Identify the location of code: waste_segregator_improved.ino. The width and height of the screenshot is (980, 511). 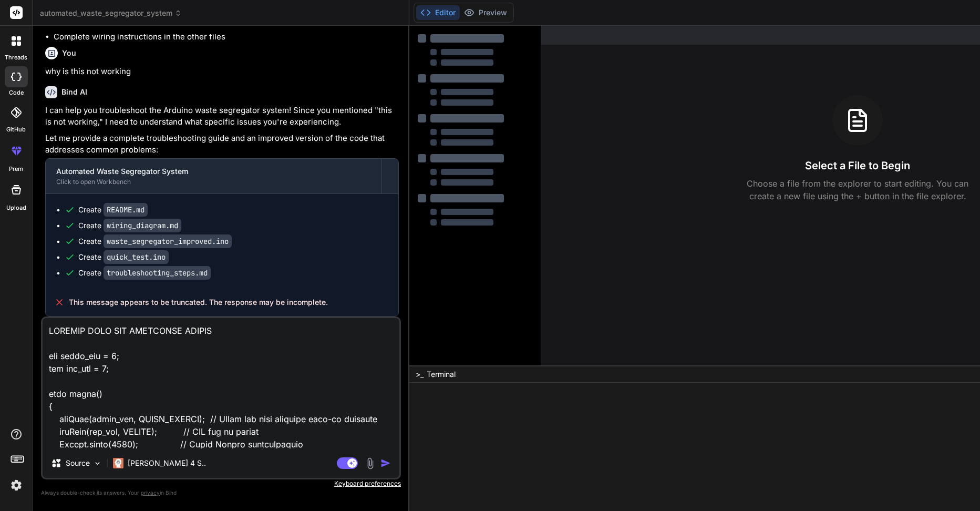
(168, 241).